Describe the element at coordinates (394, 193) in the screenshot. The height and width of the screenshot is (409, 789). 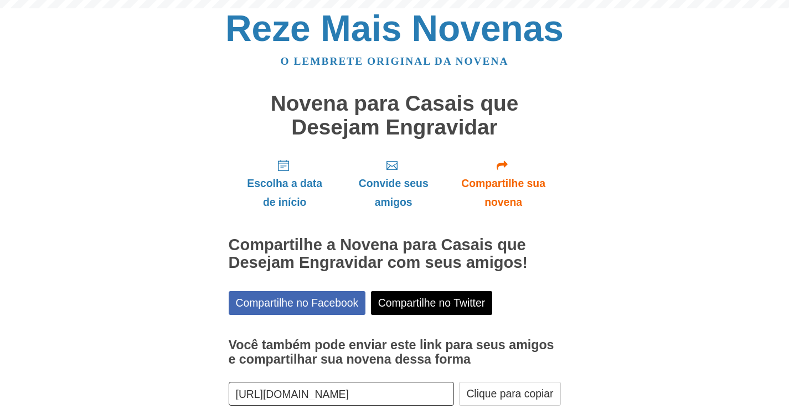
I see `font: Convide seus amigos` at that location.